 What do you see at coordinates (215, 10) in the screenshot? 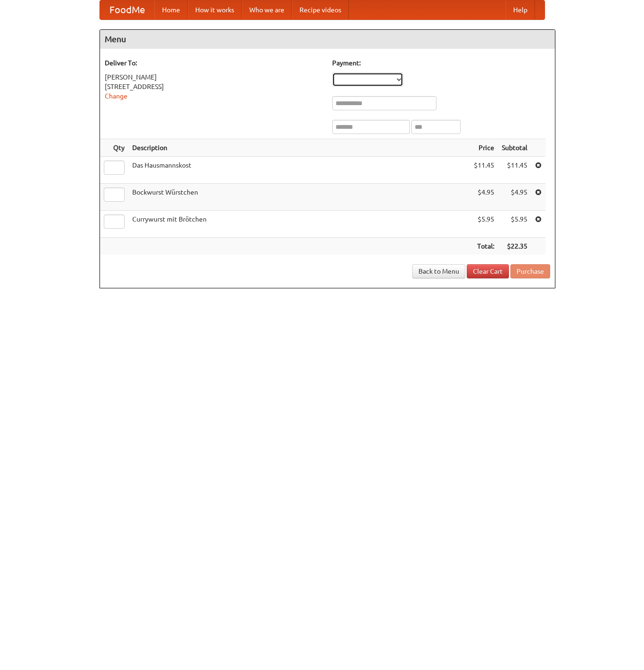
I see `a: How it works` at bounding box center [215, 10].